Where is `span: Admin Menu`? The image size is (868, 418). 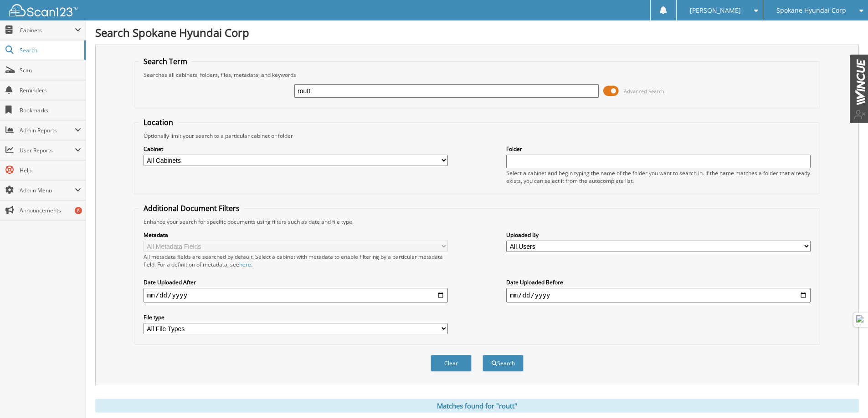 span: Admin Menu is located at coordinates (47, 190).